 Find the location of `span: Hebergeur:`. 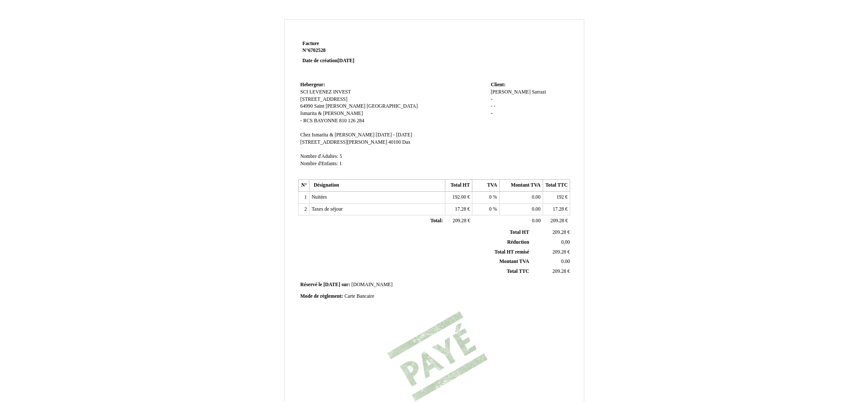

span: Hebergeur: is located at coordinates (313, 85).